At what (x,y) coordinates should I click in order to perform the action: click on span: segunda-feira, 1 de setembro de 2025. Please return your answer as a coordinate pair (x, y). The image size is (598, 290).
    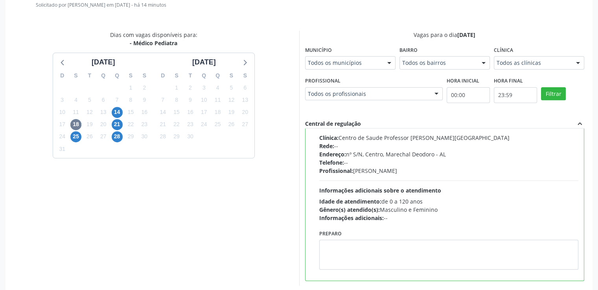
    Looking at the image, I should click on (177, 88).